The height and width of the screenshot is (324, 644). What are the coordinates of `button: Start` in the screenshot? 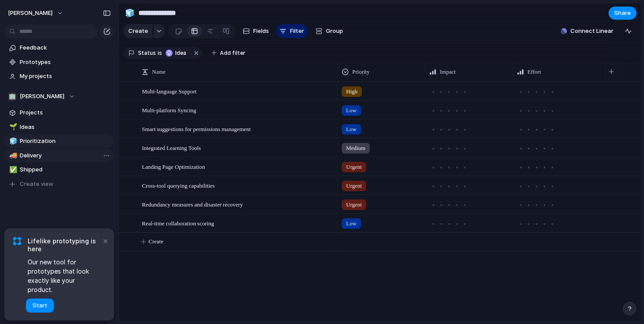 It's located at (40, 306).